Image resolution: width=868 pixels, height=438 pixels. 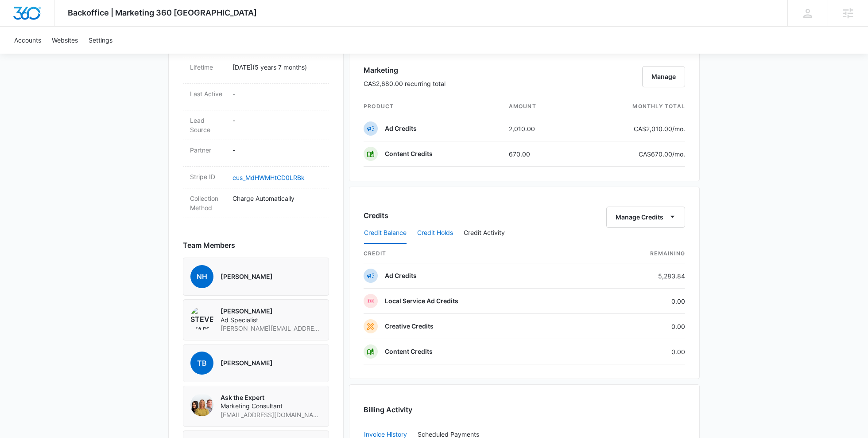 I want to click on dt: Stripe ID, so click(x=208, y=176).